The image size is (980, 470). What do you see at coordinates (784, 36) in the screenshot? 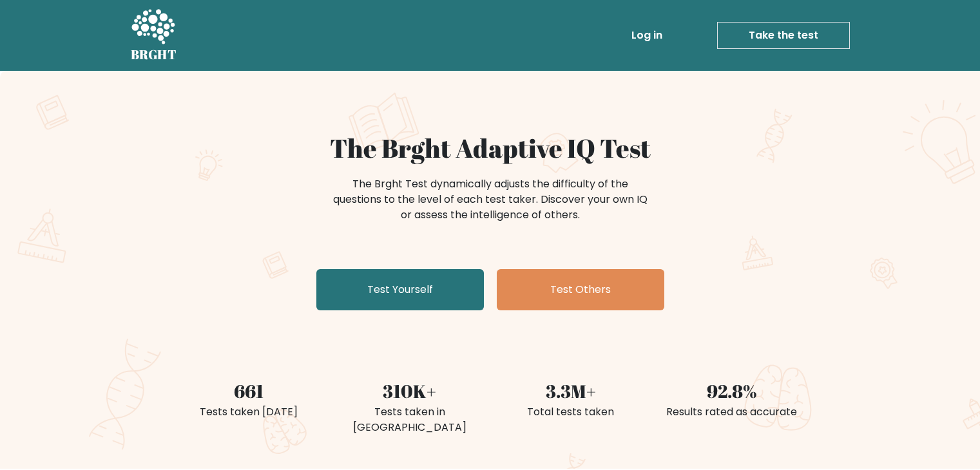
I see `a: Take the test` at bounding box center [784, 36].